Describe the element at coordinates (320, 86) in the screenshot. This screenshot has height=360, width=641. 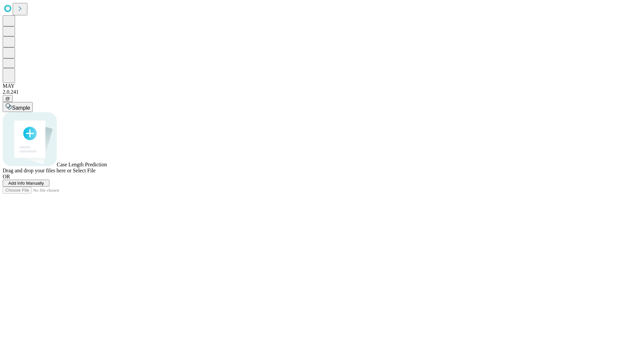
I see `div: MAY` at that location.